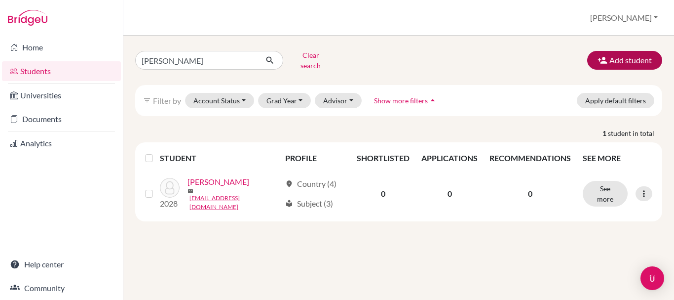 The width and height of the screenshot is (674, 300). I want to click on a: Documents, so click(61, 119).